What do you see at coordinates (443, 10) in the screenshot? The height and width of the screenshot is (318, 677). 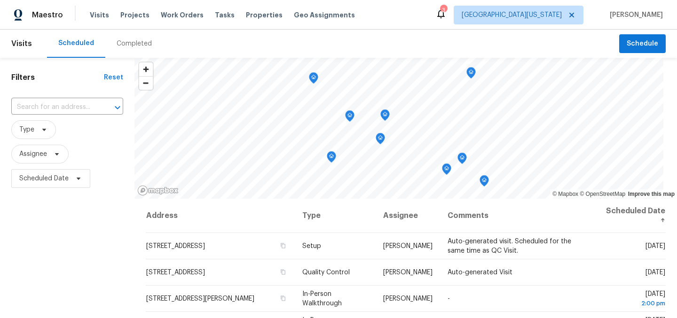 I see `div: 3` at bounding box center [443, 10].